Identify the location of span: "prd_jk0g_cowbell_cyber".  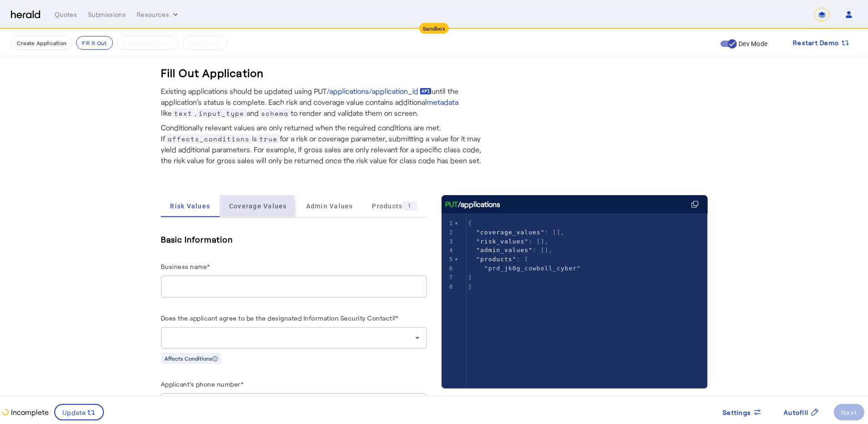
(533, 268).